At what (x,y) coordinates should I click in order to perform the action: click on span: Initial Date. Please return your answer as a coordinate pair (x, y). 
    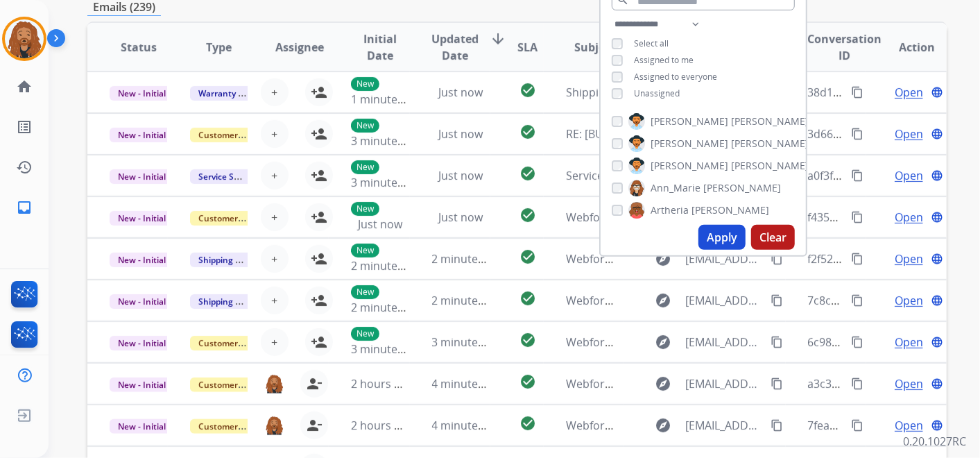
    Looking at the image, I should click on (379, 47).